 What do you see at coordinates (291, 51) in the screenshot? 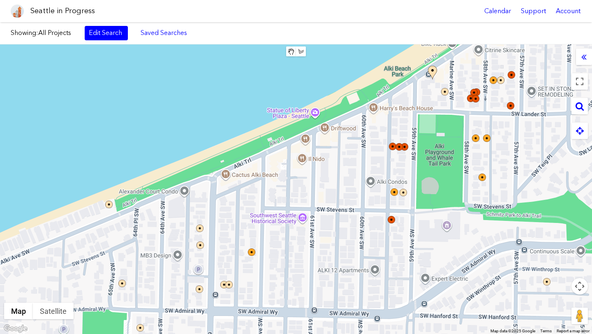
I see `button: Stop drawing` at bounding box center [291, 51].